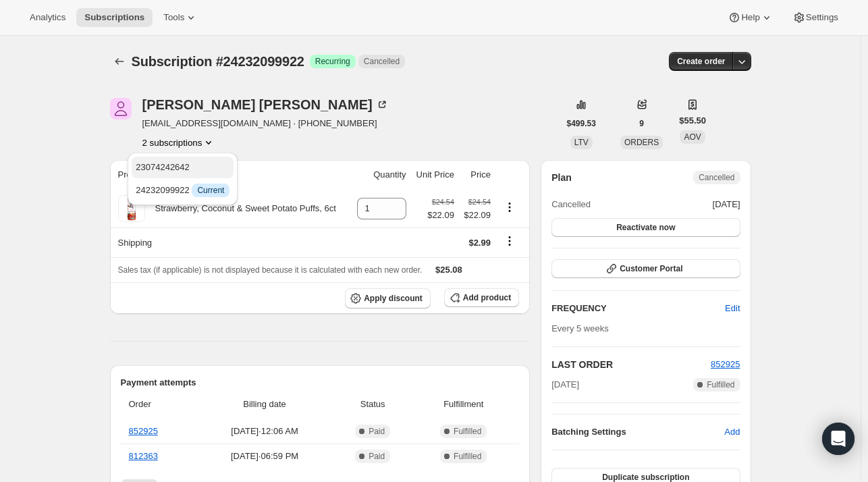 The width and height of the screenshot is (868, 482). I want to click on span: Kristen Puglisi, so click(121, 109).